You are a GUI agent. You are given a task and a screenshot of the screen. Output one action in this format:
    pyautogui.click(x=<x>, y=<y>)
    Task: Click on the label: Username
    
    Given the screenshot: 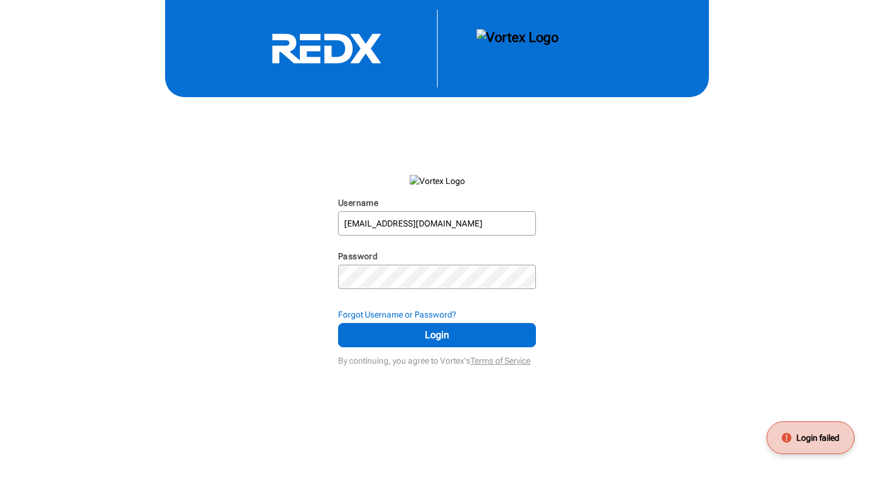 What is the action you would take?
    pyautogui.click(x=358, y=203)
    